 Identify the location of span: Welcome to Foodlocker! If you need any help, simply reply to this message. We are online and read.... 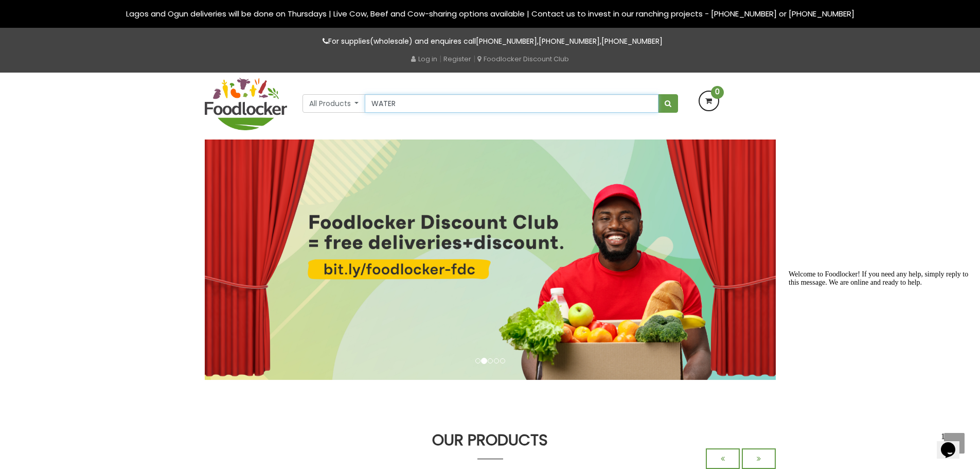
(94, 12).